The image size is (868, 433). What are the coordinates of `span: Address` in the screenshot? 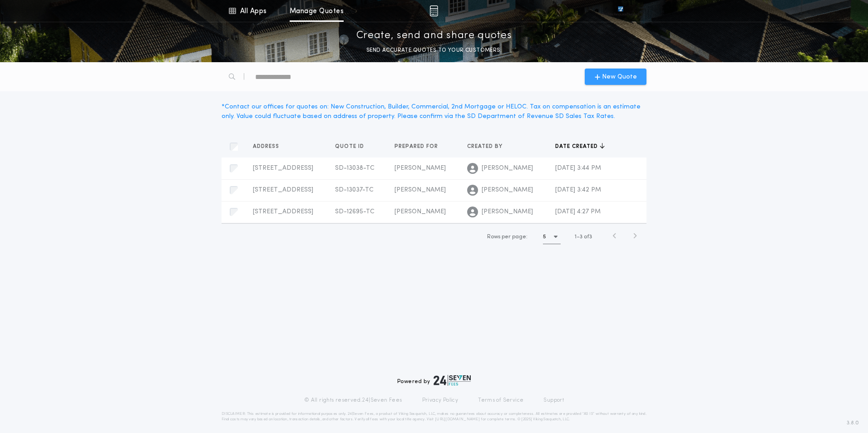 It's located at (267, 147).